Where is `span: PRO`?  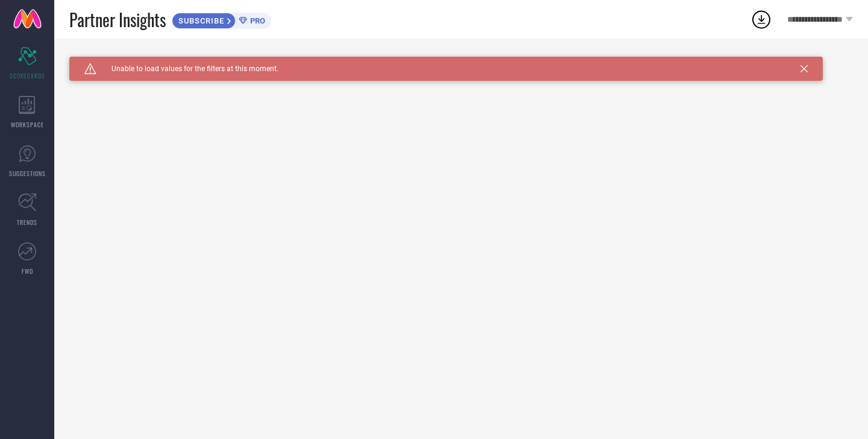 span: PRO is located at coordinates (256, 20).